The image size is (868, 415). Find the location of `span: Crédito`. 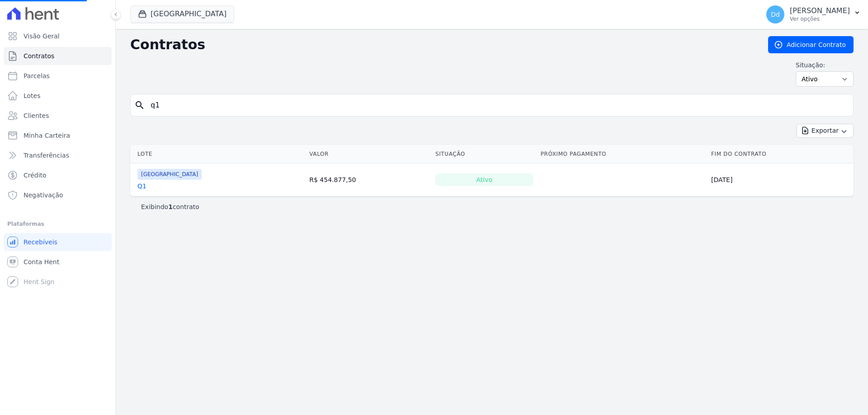

span: Crédito is located at coordinates (35, 176).